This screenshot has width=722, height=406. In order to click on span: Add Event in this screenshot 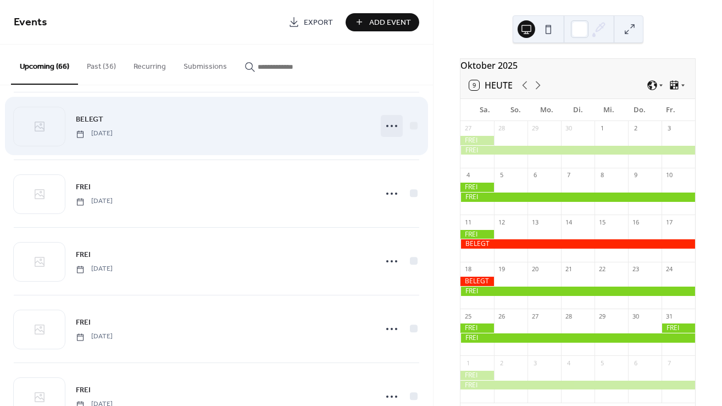, I will do `click(390, 23)`.